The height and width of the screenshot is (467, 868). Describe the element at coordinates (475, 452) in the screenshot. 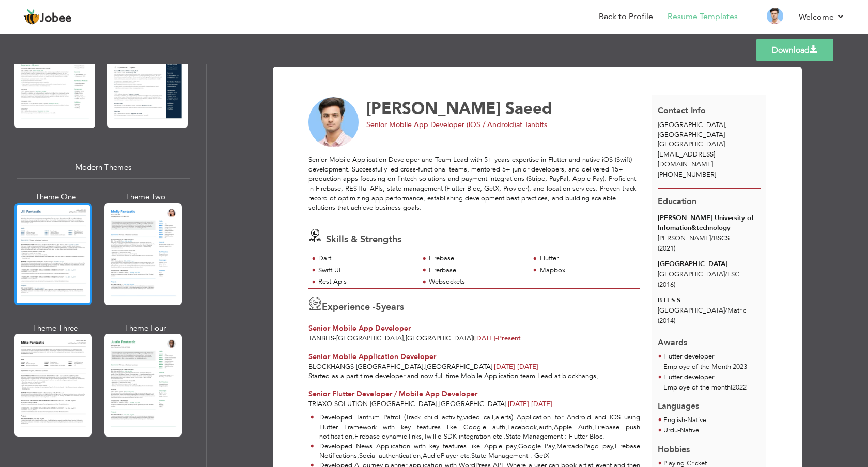

I see `li: Developed News Application with key features like Apple pay,Google Pay,MercadoPago pay,Firebase N...` at that location.